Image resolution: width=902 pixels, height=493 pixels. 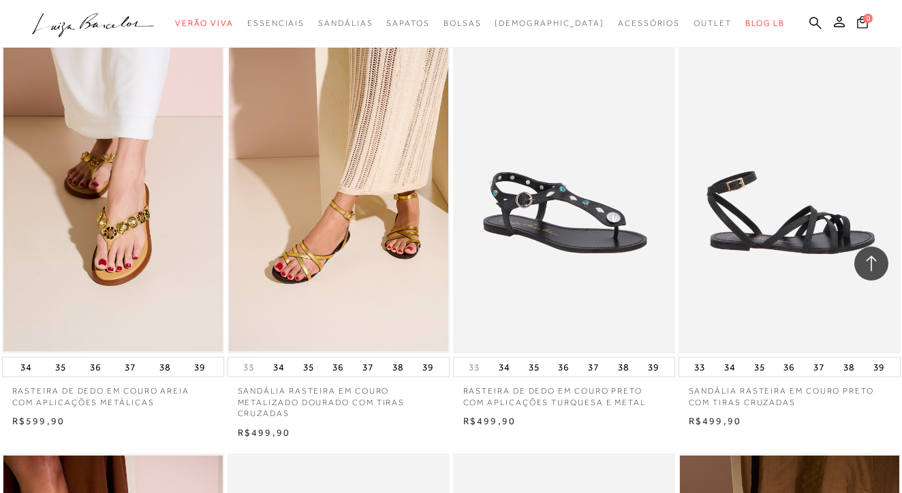 I want to click on a: RASTEIRA DE DEDO EM COURO PRETO COM APLICAÇÕES TURQUESA E METAL, so click(x=564, y=393).